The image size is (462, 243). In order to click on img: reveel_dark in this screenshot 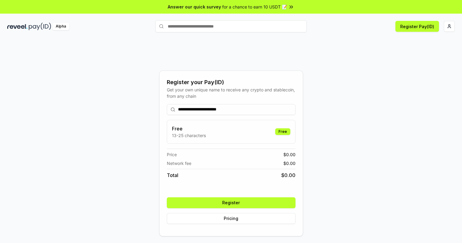, I will do `click(17, 26)`.